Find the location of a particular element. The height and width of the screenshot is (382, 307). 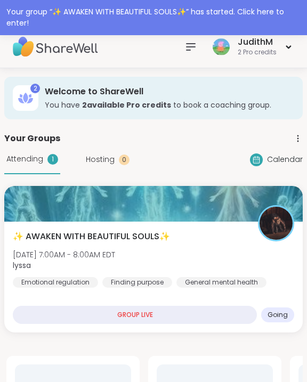

div: Your group “ ✨ AWAKEN WITH BEAUTIFUL SOULS✨ ” has started. Click here to enter! is located at coordinates (153, 18).